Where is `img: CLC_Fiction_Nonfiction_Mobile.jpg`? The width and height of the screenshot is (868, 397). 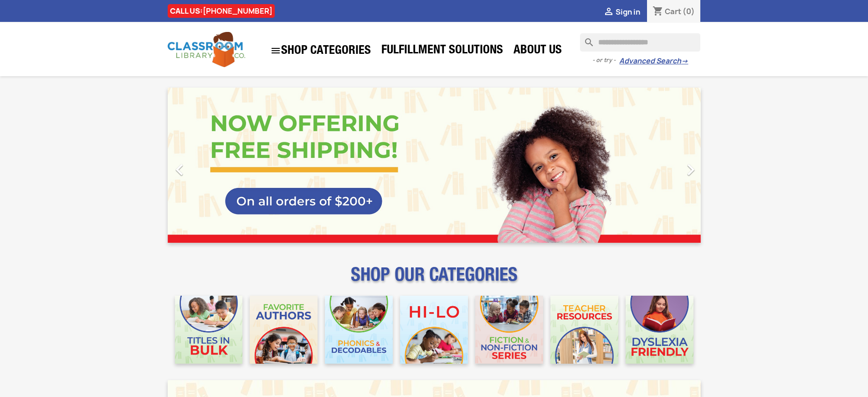 img: CLC_Fiction_Nonfiction_Mobile.jpg is located at coordinates (509, 329).